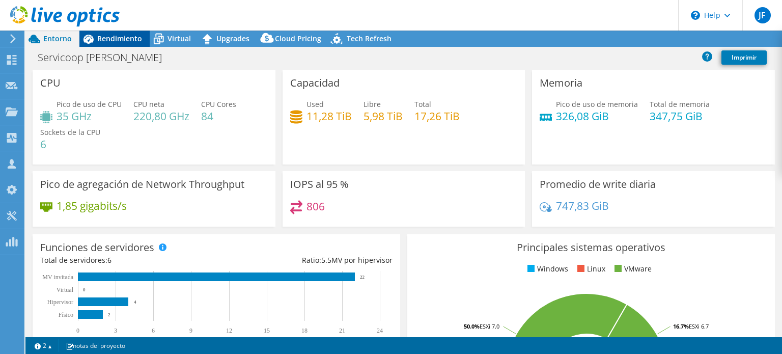 This screenshot has height=354, width=782. What do you see at coordinates (472, 326) in the screenshot?
I see `tspan: 50.0%` at bounding box center [472, 326].